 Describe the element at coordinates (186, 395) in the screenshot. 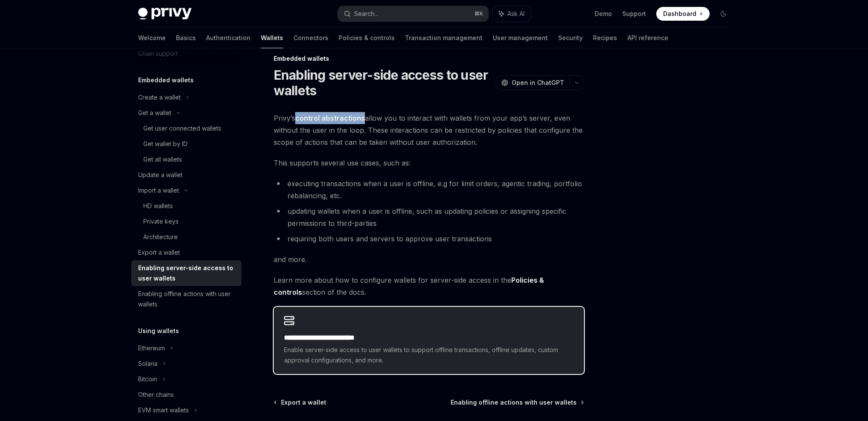

I see `a: Other chains` at that location.